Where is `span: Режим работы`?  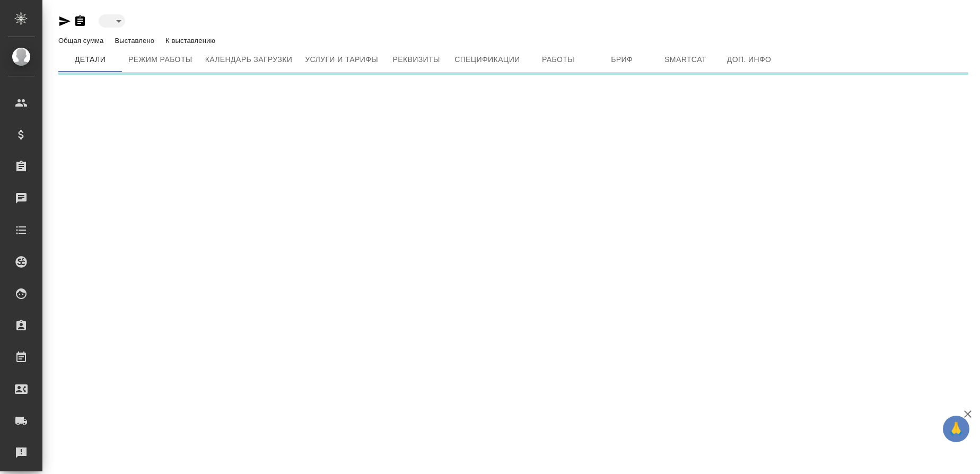
span: Режим работы is located at coordinates (160, 59).